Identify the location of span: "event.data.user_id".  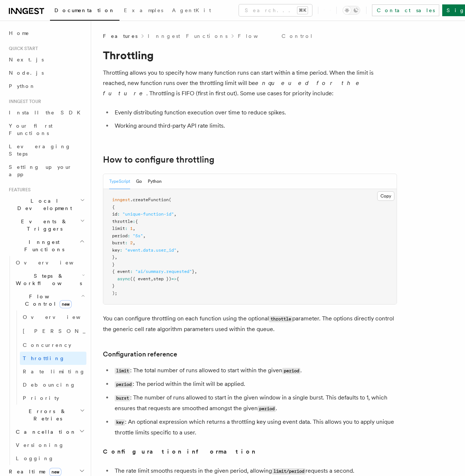
(150, 250).